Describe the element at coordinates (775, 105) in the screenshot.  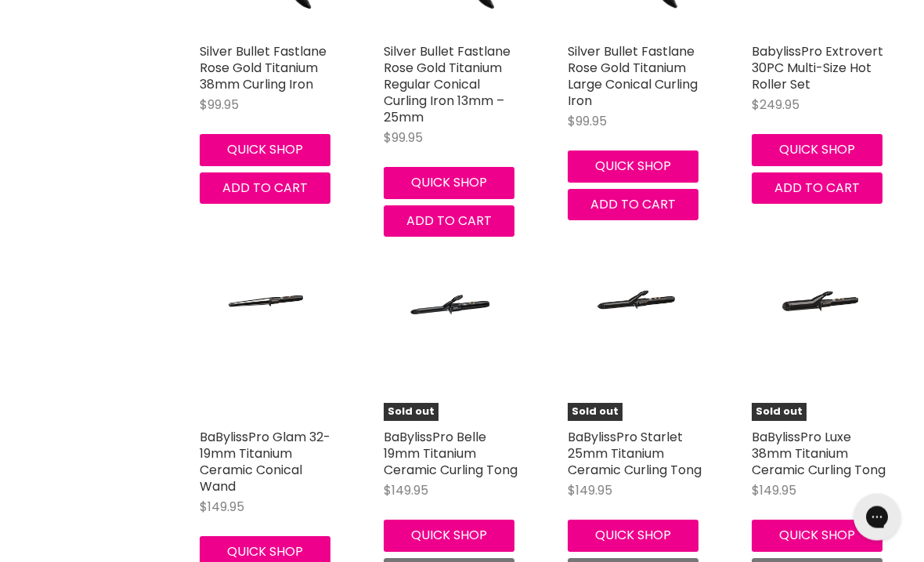
I see `span: $249.95` at that location.